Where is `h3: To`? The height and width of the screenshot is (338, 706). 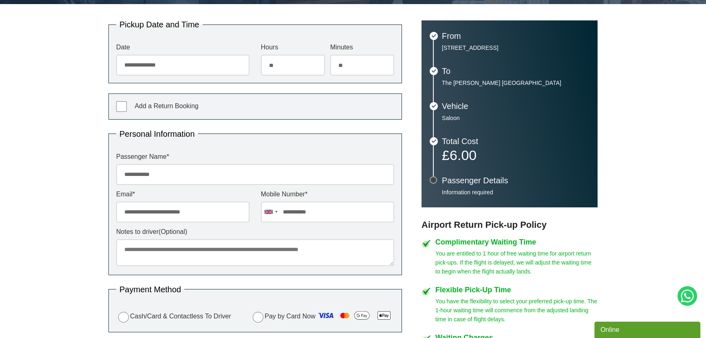
h3: To is located at coordinates (516, 71).